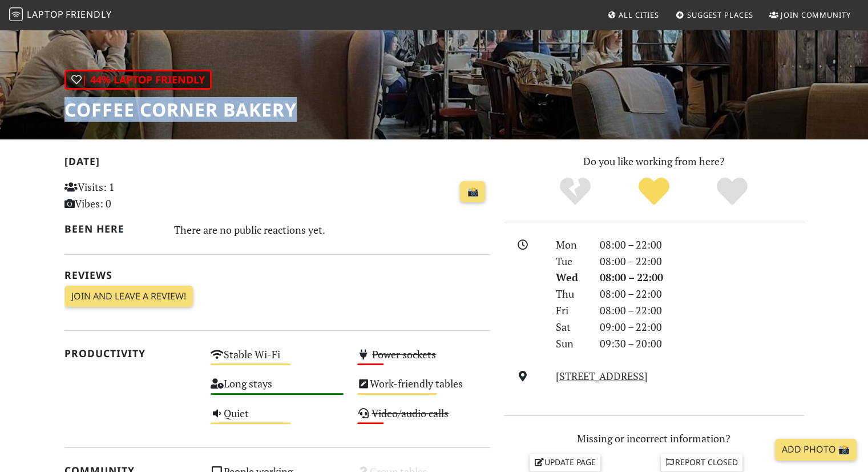 The width and height of the screenshot is (868, 472). Describe the element at coordinates (16, 14) in the screenshot. I see `img: LaptopFriendly` at that location.